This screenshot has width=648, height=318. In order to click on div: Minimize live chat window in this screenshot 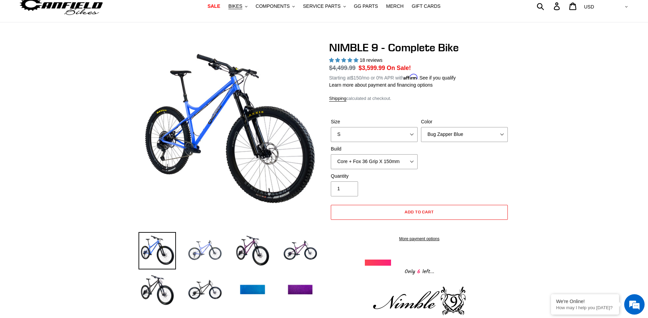, I will do `click(120, 12)`.